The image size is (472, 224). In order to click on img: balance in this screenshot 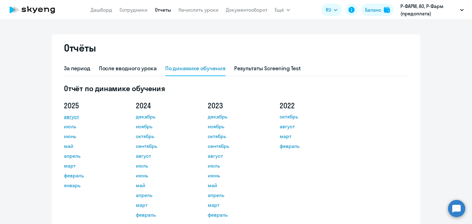, I will do `click(387, 10)`.